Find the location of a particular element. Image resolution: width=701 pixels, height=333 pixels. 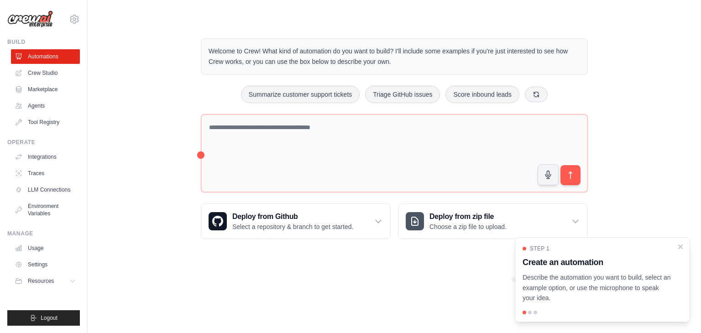

span: Logout is located at coordinates (49, 318).